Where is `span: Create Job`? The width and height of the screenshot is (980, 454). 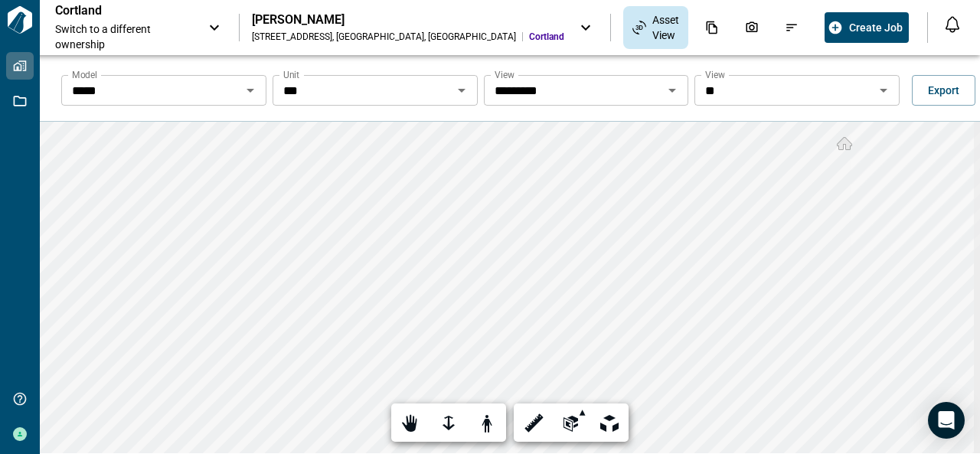
span: Create Job is located at coordinates (876, 28).